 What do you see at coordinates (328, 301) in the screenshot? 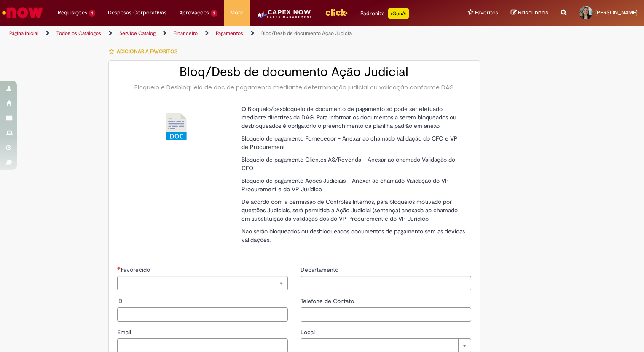
I see `span: Telefone de Contato` at bounding box center [328, 301].